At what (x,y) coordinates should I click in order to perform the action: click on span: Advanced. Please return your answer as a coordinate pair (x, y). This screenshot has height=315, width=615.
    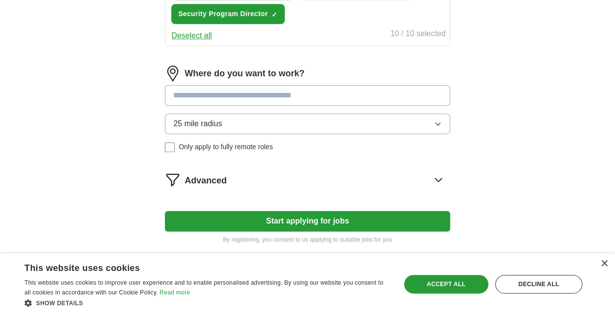
    Looking at the image, I should click on (206, 181).